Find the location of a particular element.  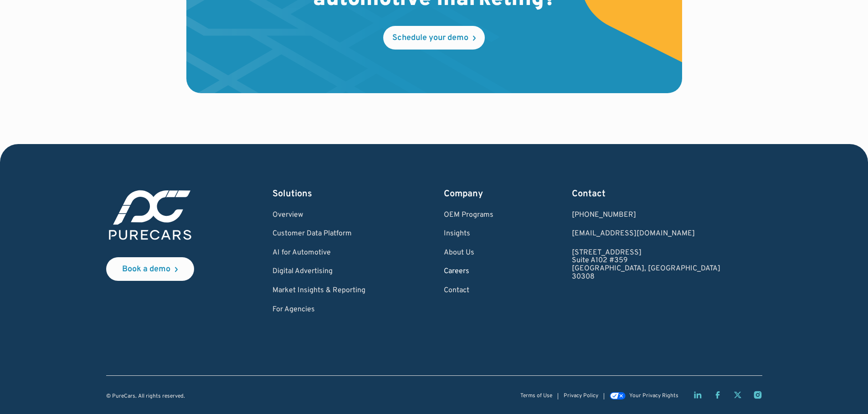

a: Privacy Policy is located at coordinates (581, 396).